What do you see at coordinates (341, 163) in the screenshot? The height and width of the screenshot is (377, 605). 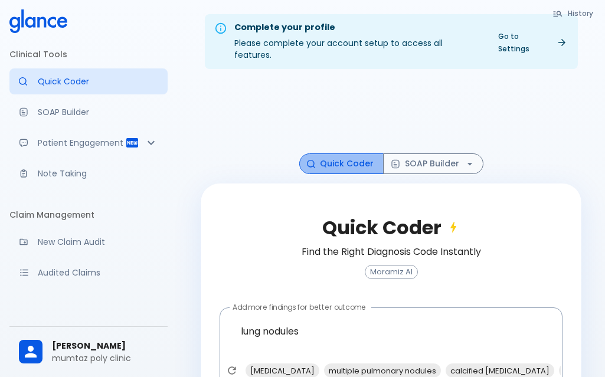 I see `button: Quick Coder` at bounding box center [341, 163].